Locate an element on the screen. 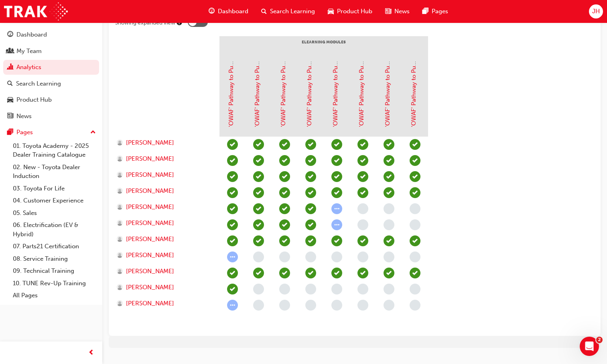 The image size is (607, 364). a: news-iconNews is located at coordinates (397, 11).